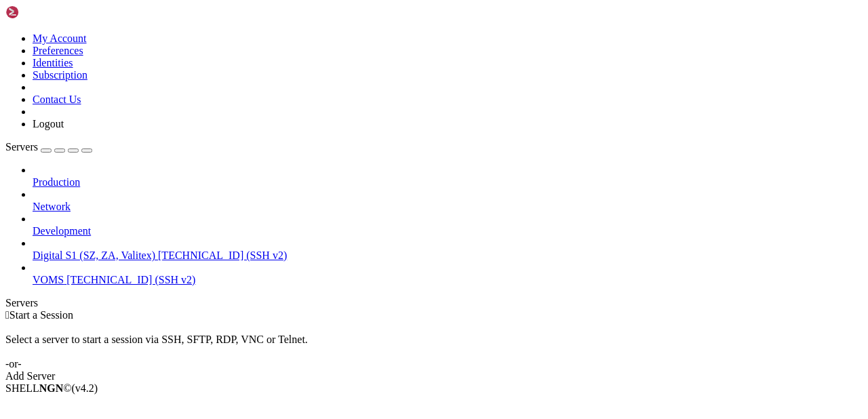  I want to click on li: Production, so click(448, 176).